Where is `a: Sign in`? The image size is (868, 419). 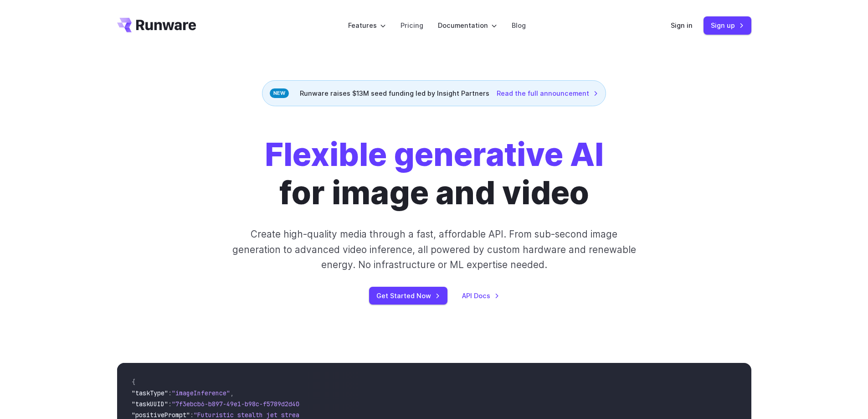 a: Sign in is located at coordinates (682, 25).